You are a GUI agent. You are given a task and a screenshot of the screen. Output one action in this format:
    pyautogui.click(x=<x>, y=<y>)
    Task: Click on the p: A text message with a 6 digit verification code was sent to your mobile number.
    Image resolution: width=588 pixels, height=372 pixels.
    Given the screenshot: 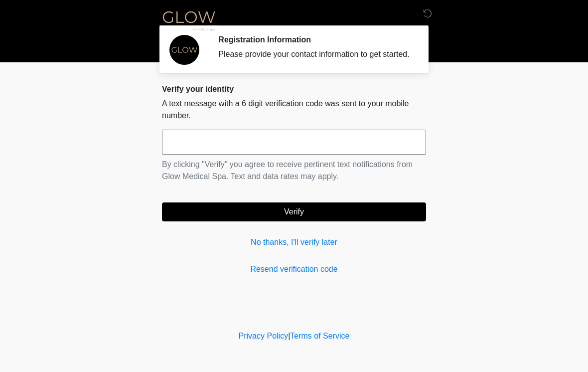 What is the action you would take?
    pyautogui.click(x=294, y=110)
    